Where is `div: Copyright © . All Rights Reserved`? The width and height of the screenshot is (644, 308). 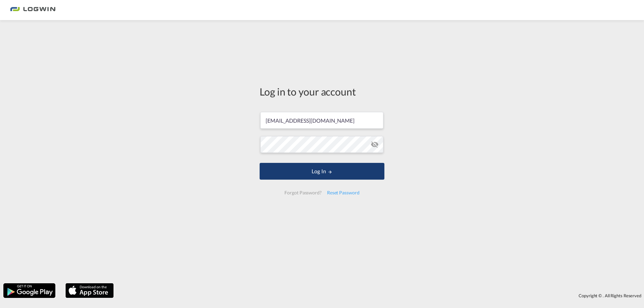 div: Copyright © . All Rights Reserved is located at coordinates (380, 295).